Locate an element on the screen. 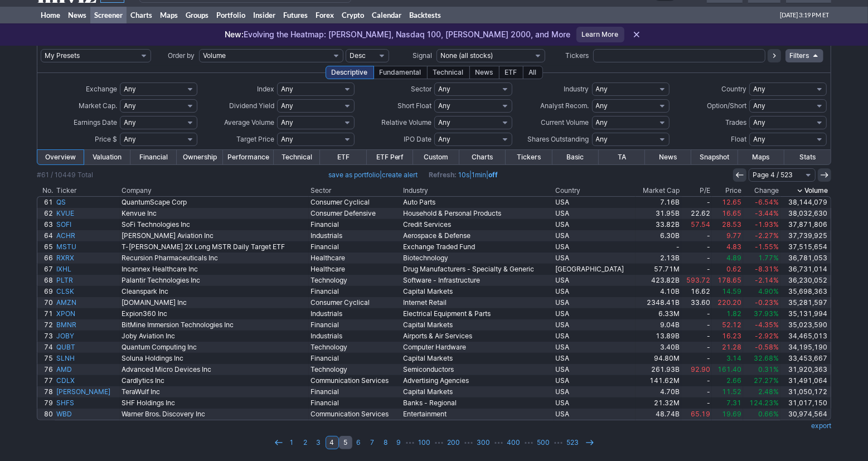 The image size is (868, 461). a: 3.14 is located at coordinates (728, 359).